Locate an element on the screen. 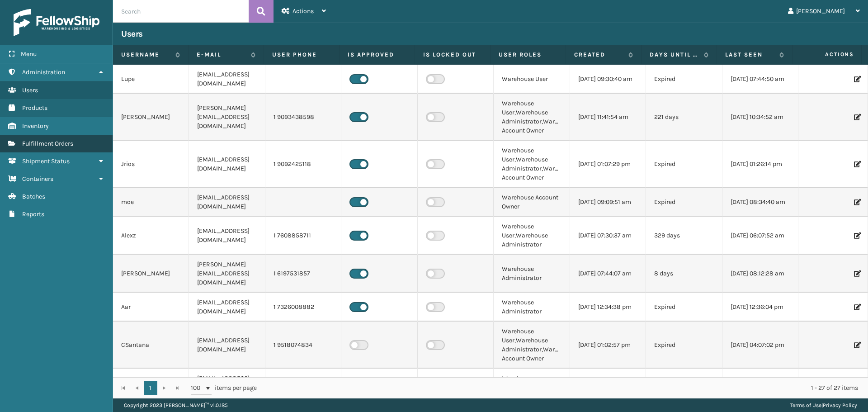 This screenshot has width=868, height=412. td: 1 9093438598 is located at coordinates (303, 117).